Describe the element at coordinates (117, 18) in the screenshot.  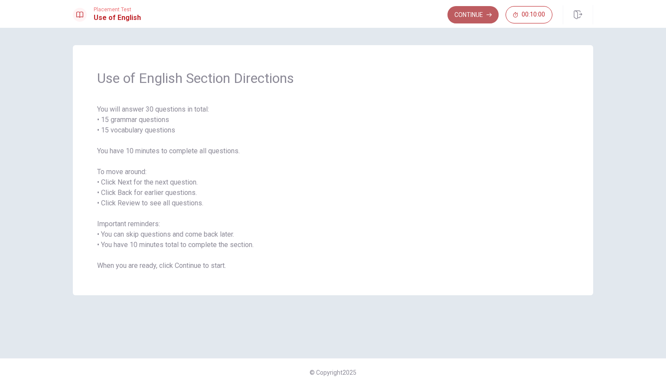
I see `h1: Use of English` at that location.